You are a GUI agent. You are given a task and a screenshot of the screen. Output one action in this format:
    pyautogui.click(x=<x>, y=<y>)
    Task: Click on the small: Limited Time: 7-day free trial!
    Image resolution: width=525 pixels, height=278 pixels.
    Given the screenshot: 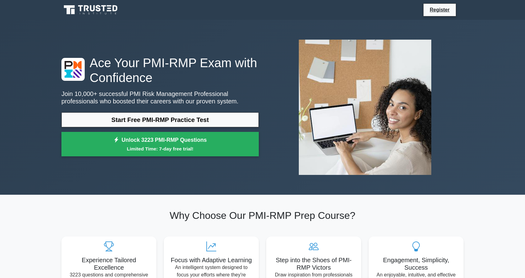 What is the action you would take?
    pyautogui.click(x=160, y=149)
    